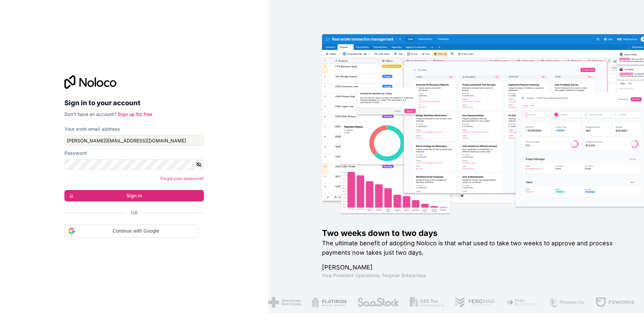 The height and width of the screenshot is (313, 644). Describe the element at coordinates (132, 231) in the screenshot. I see `div: Continue with Google` at that location.